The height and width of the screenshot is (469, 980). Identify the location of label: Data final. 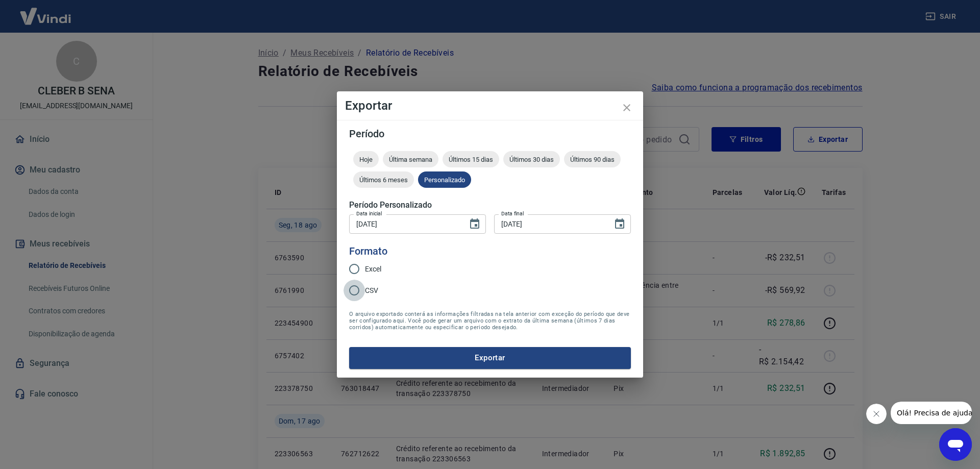
(512, 214).